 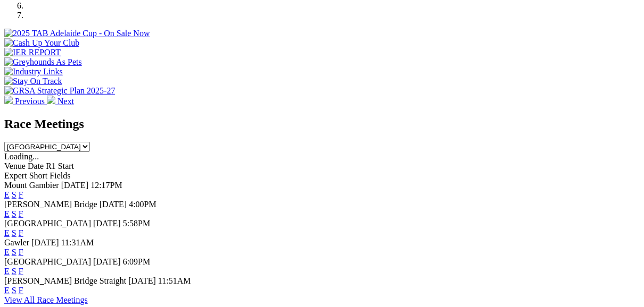 What do you see at coordinates (17, 243) in the screenshot?
I see `span: Gawler` at bounding box center [17, 243].